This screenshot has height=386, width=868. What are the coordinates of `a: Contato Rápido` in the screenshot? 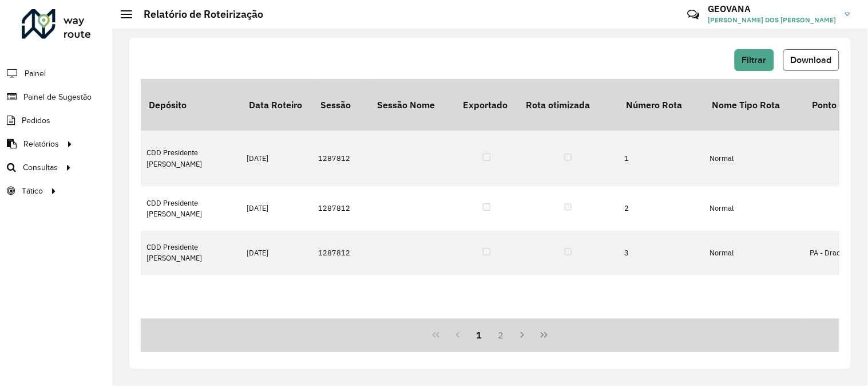 It's located at (693, 14).